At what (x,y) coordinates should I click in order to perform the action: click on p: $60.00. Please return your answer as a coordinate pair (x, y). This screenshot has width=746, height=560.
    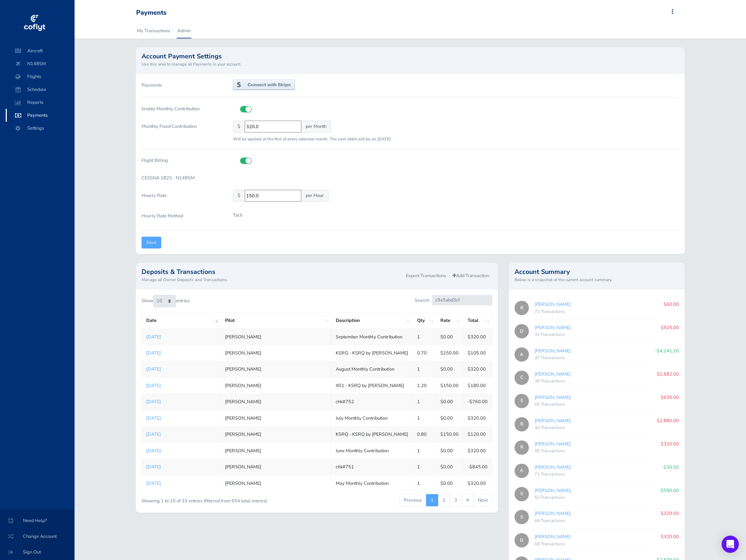
    Looking at the image, I should click on (671, 304).